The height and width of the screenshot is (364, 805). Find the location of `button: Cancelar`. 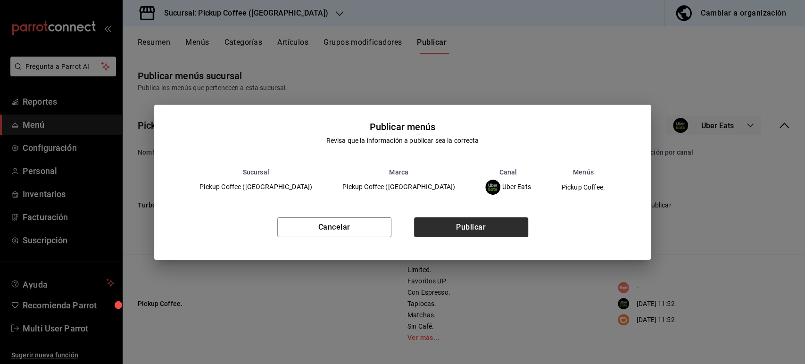

button: Cancelar is located at coordinates (334, 227).